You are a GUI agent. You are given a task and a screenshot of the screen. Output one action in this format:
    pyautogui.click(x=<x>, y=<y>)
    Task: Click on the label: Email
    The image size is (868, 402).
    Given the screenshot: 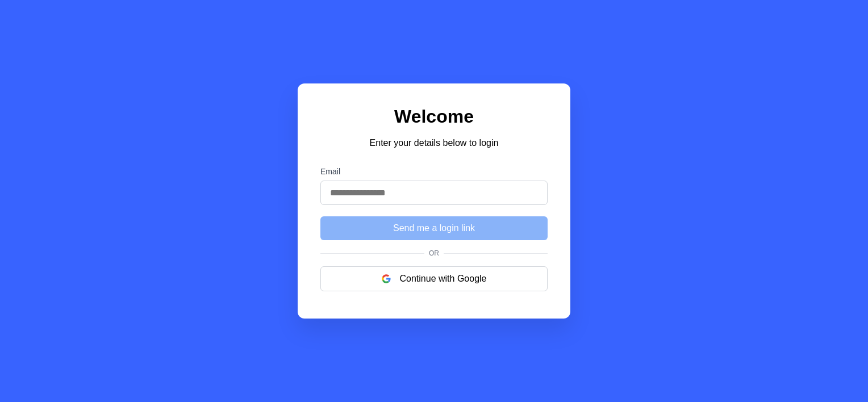 What is the action you would take?
    pyautogui.click(x=434, y=171)
    